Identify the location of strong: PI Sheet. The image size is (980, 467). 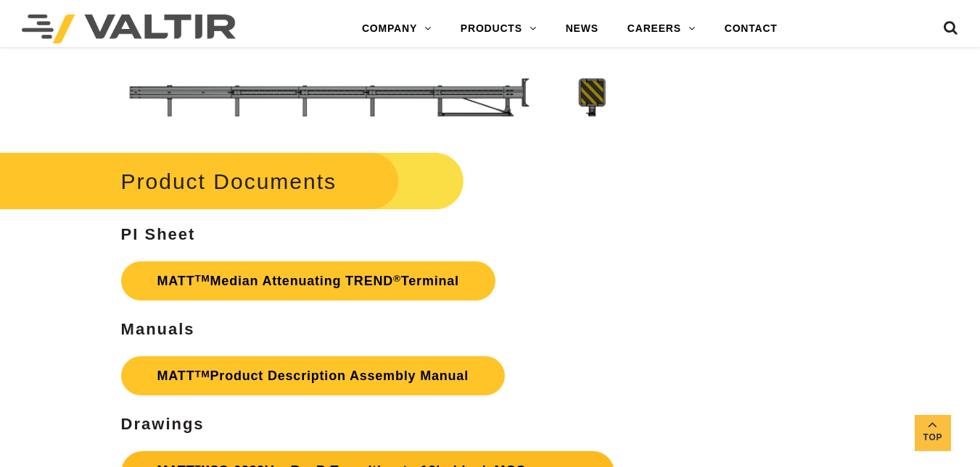
(158, 234).